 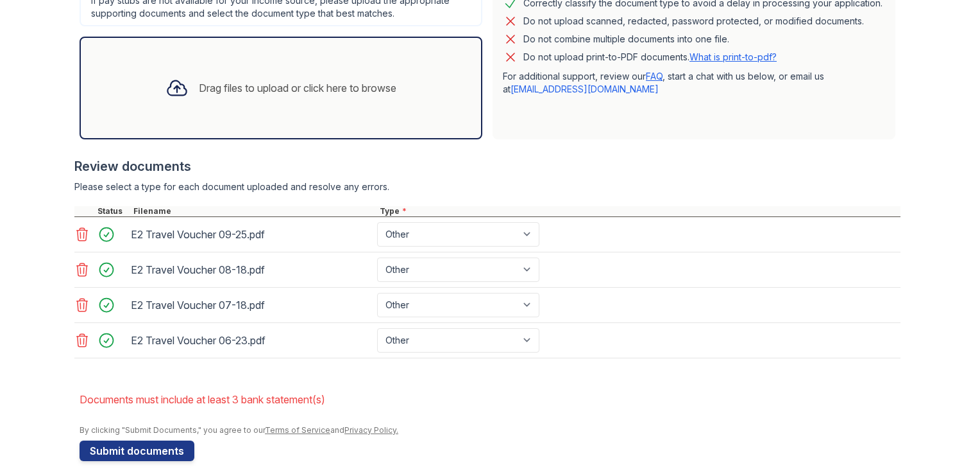 I want to click on div: E2 Travel Voucher 07-18.pdf, so click(x=251, y=305).